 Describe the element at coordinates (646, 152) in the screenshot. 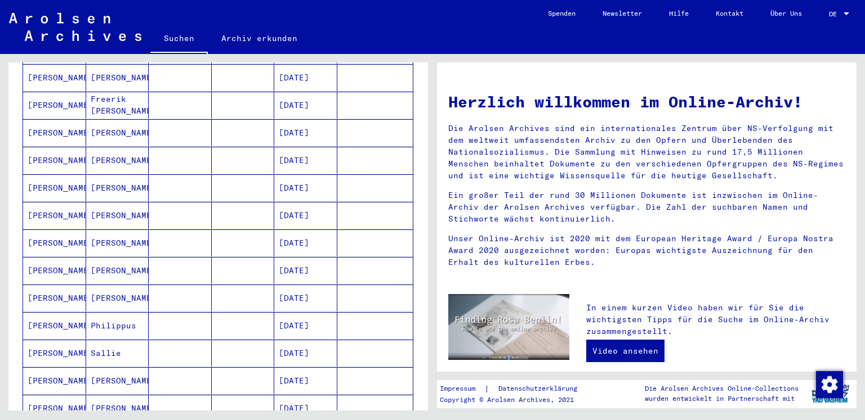

I see `p: Die Arolsen Archives sind ein internationales Zentrum über NS-Verfolgung mit dem weltweit umfasse...` at that location.